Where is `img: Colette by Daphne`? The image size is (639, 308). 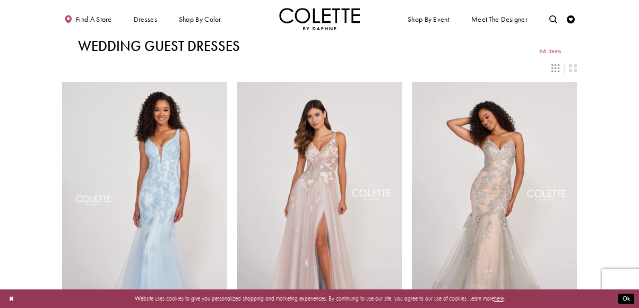 img: Colette by Daphne is located at coordinates (320, 19).